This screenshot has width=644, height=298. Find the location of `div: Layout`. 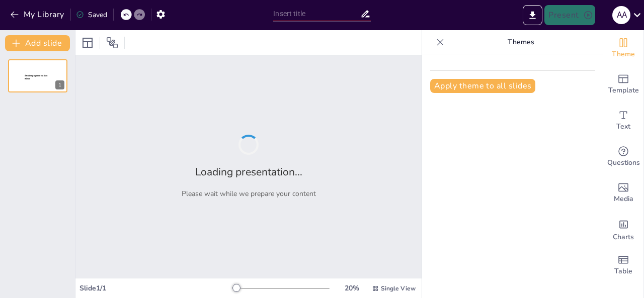

div: Layout is located at coordinates (87, 43).